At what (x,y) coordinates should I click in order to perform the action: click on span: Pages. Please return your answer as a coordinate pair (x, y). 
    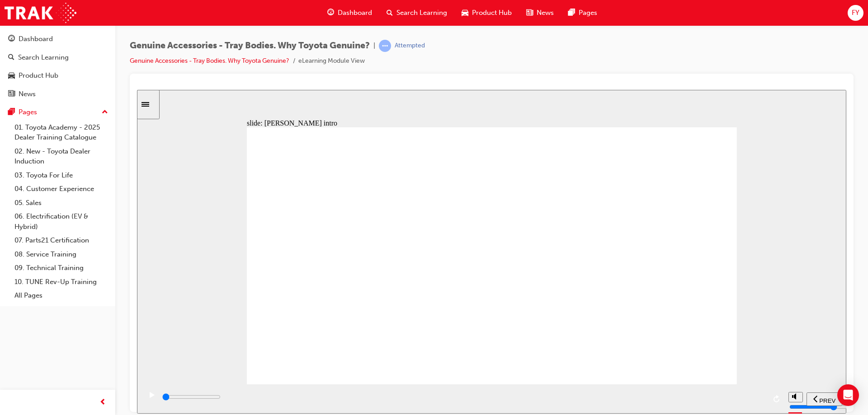
    Looking at the image, I should click on (587, 13).